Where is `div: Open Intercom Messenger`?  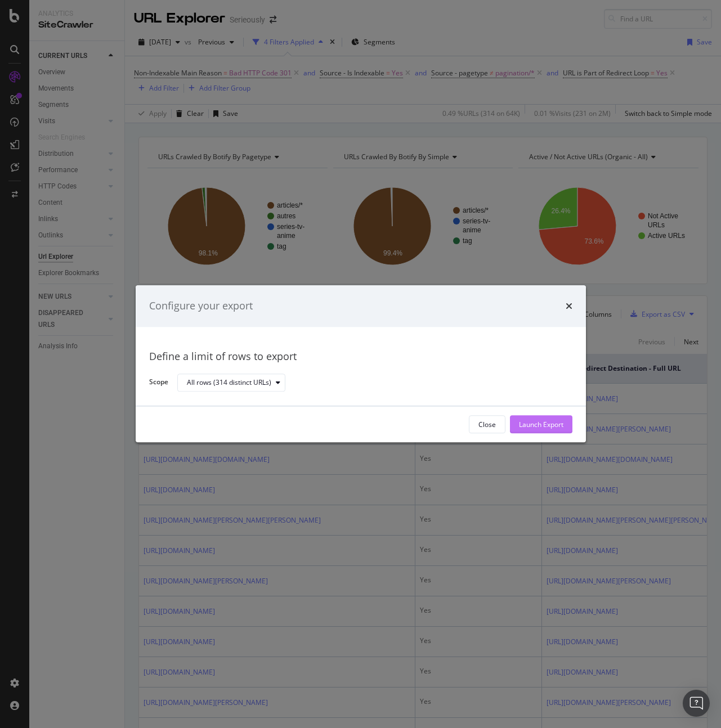 div: Open Intercom Messenger is located at coordinates (696, 703).